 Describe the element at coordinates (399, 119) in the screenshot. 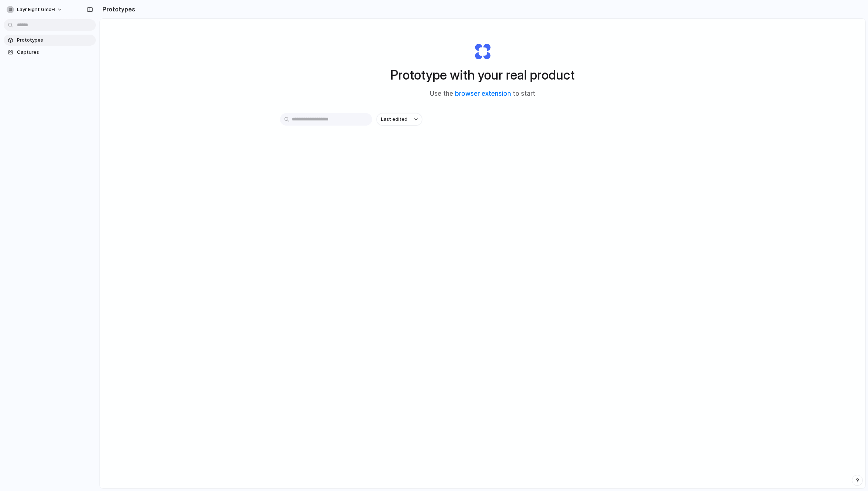

I see `button: Last edited` at that location.